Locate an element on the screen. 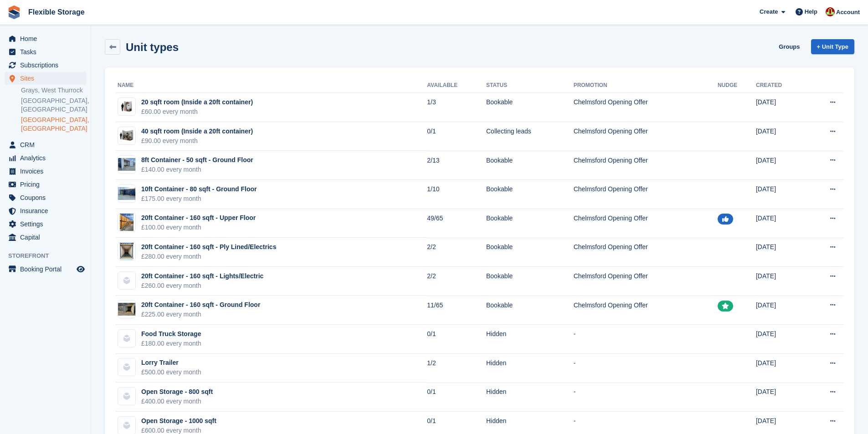  span: Help is located at coordinates (811, 12).